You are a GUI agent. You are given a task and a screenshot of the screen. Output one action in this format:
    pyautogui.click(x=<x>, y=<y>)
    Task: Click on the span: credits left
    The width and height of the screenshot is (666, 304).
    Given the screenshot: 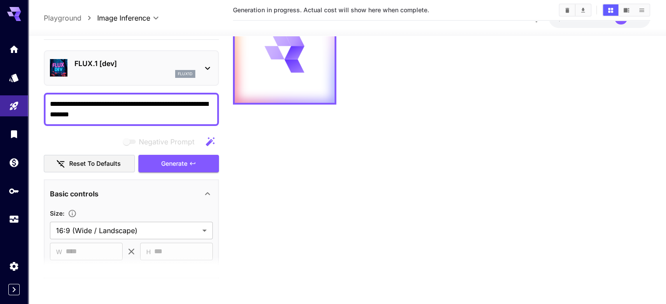 What is the action you would take?
    pyautogui.click(x=592, y=18)
    